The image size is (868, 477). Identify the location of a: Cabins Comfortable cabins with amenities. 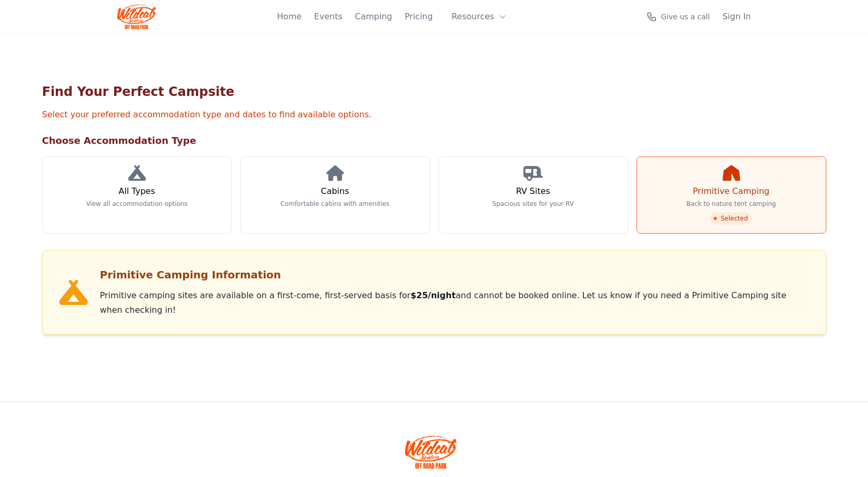
(335, 195).